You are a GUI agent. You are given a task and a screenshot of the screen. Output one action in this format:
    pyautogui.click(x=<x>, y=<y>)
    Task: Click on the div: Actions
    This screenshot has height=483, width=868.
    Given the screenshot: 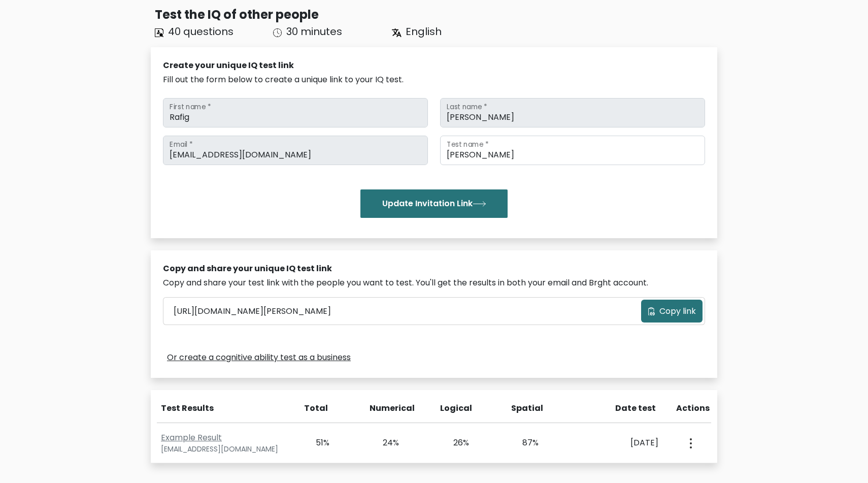 What is the action you would take?
    pyautogui.click(x=693, y=408)
    